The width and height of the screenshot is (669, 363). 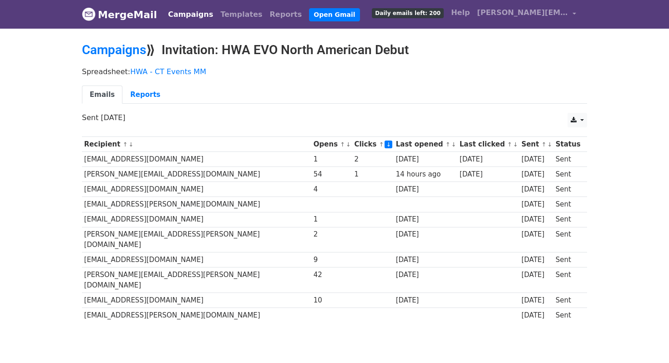 I want to click on th: Recipient, so click(x=197, y=144).